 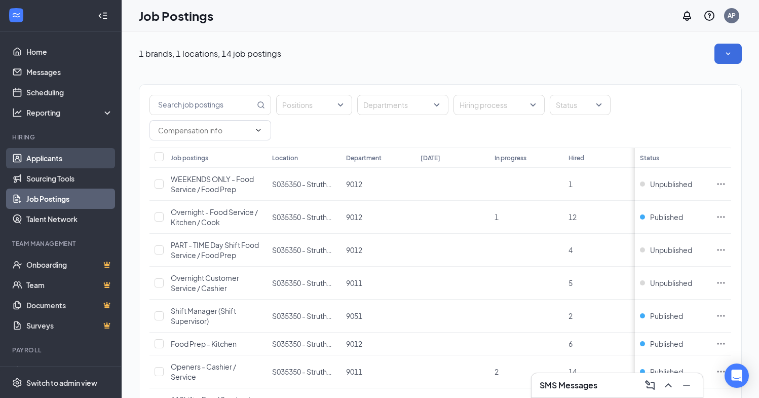 What do you see at coordinates (668, 385) in the screenshot?
I see `svg: ChevronUp` at bounding box center [668, 385].